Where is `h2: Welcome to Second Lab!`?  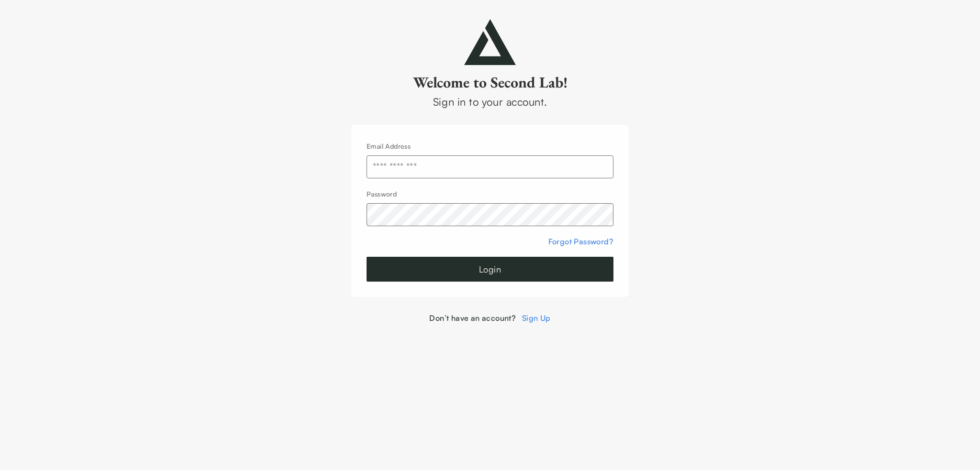 h2: Welcome to Second Lab! is located at coordinates (490, 82).